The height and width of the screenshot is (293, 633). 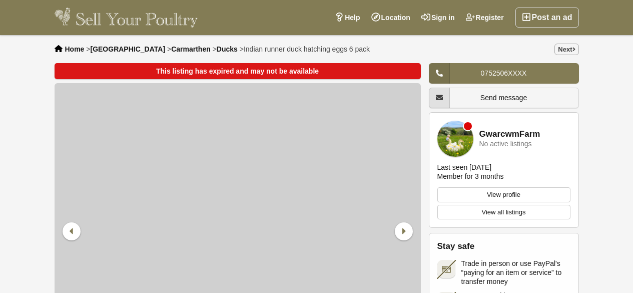 I want to click on span: Indian runner duck hatching eggs 6 pack, so click(x=307, y=49).